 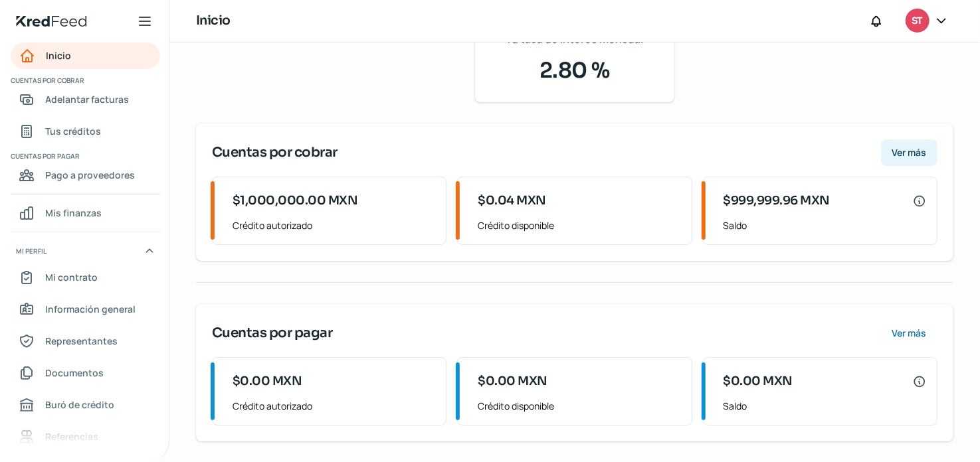 What do you see at coordinates (213, 21) in the screenshot?
I see `h1: Inicio` at bounding box center [213, 21].